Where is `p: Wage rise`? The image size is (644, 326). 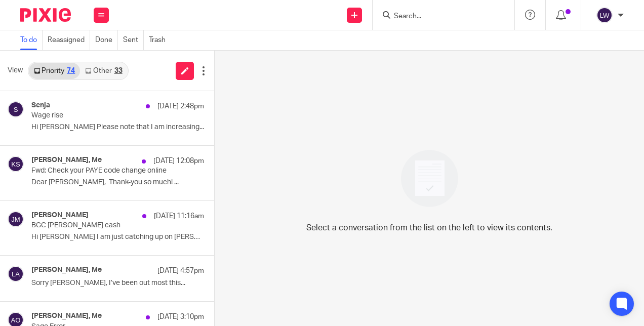
p: Wage rise is located at coordinates (100, 116).